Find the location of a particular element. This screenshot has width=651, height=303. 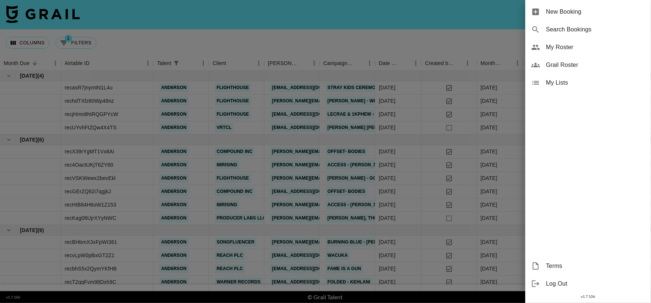

span: My Lists is located at coordinates (596, 83).